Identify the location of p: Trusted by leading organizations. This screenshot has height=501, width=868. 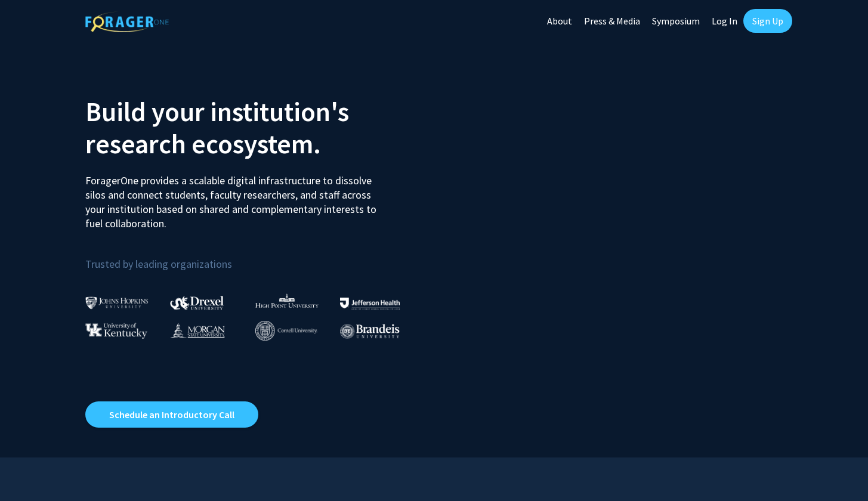
(255, 256).